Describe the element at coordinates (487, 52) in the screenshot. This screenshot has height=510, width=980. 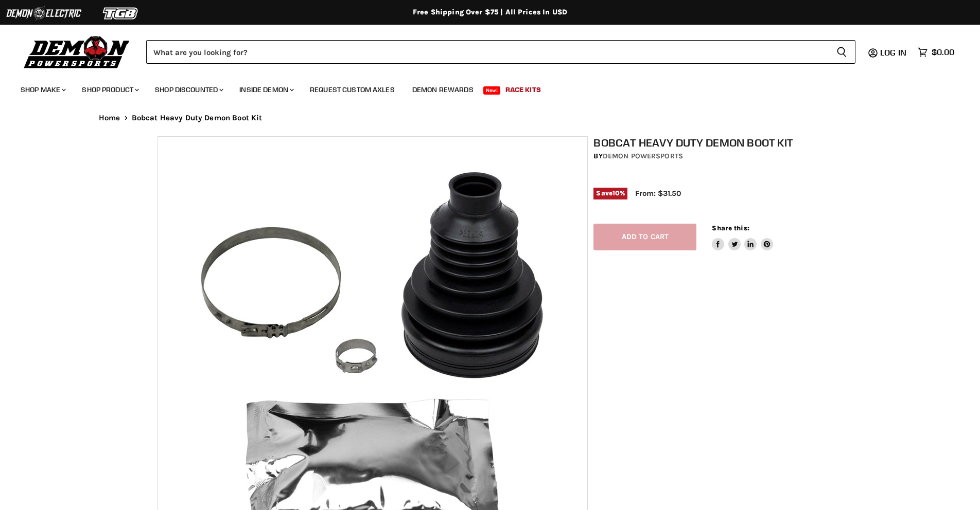
I see `input: Search` at that location.